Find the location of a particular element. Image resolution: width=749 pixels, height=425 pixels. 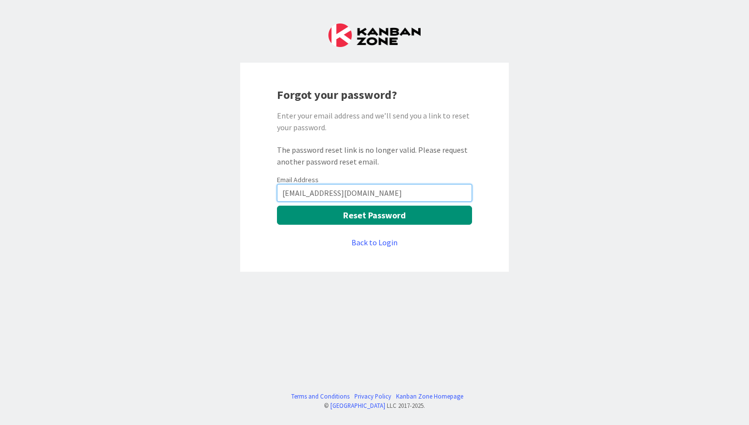

p: The password reset link is no longer valid. Please request another password reset email. is located at coordinates (374, 156).